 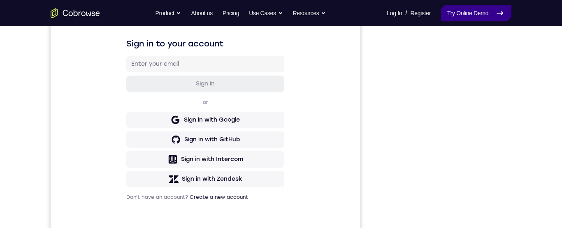 I want to click on p: Don't have an account?, so click(x=155, y=216).